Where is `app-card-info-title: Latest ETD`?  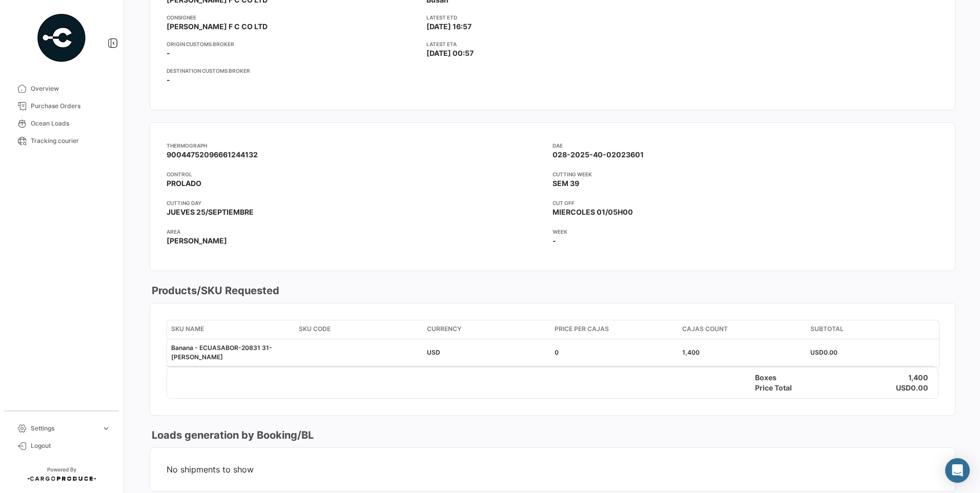 app-card-info-title: Latest ETD is located at coordinates (552, 17).